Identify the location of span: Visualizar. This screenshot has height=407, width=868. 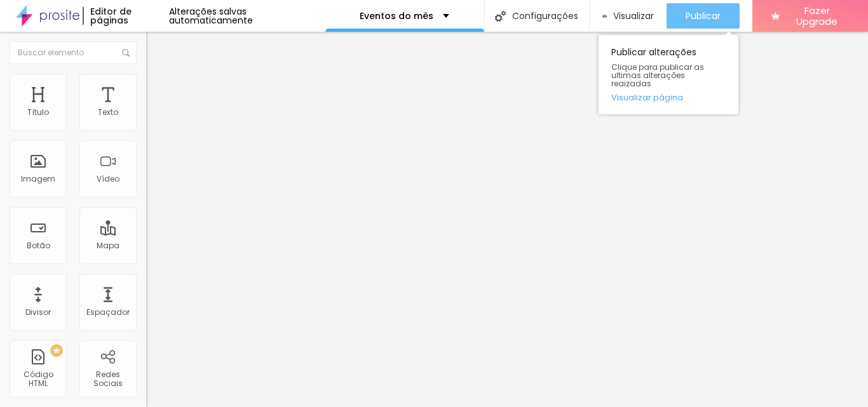
(634, 16).